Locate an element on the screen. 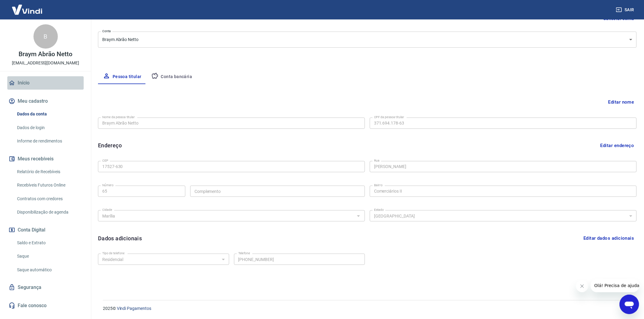 The image size is (644, 319). h6: Dados adicionais is located at coordinates (120, 238).